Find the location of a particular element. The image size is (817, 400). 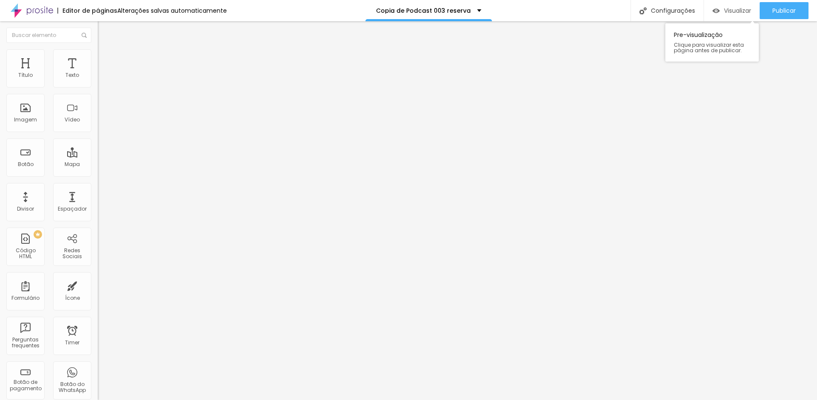

div: Divisor is located at coordinates (25, 209).